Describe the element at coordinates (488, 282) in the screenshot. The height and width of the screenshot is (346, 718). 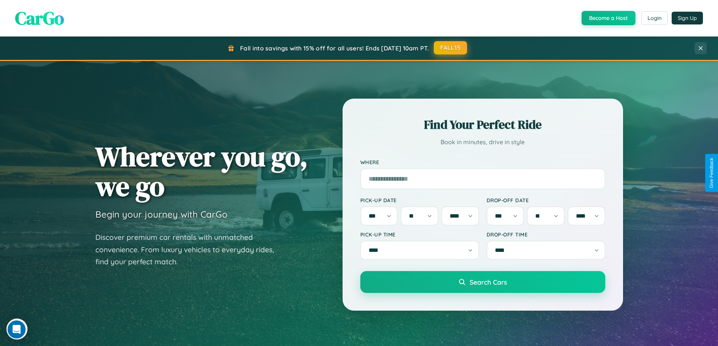
I see `span: Search Cars` at that location.